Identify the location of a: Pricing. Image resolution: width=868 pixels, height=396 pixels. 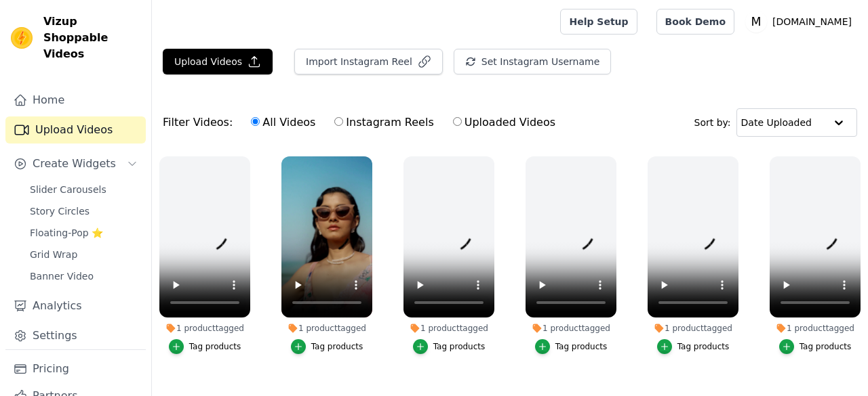
(75, 369).